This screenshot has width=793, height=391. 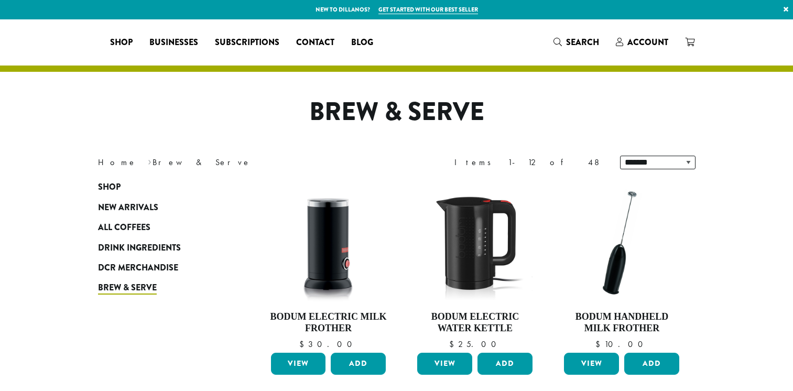 What do you see at coordinates (648, 42) in the screenshot?
I see `span: Account` at bounding box center [648, 42].